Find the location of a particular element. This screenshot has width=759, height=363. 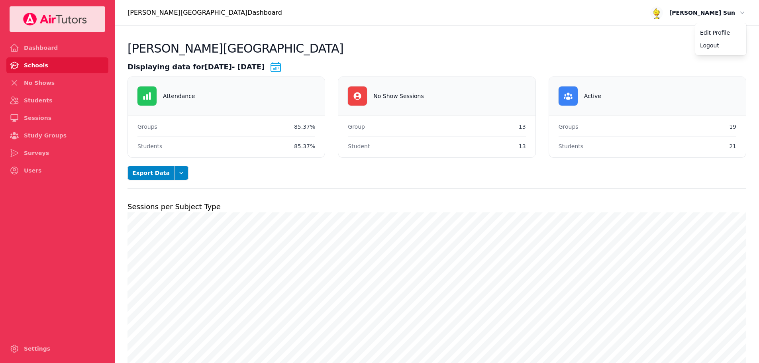

a: Schools is located at coordinates (57, 65).